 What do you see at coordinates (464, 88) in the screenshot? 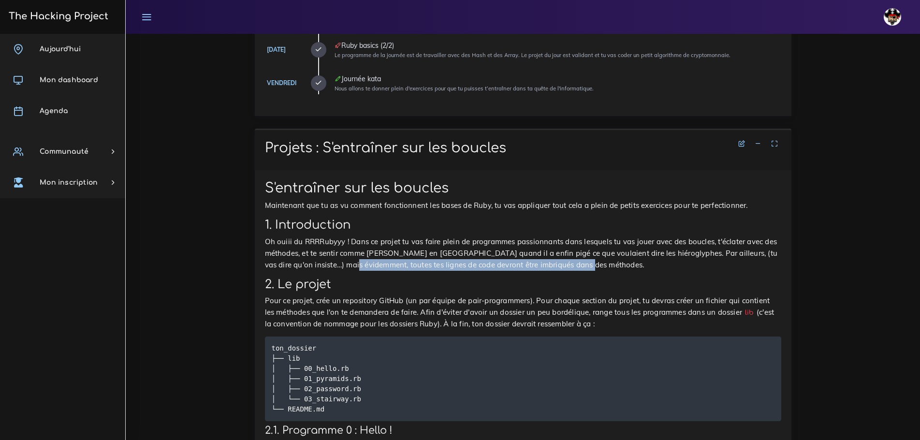
I see `small: Nous allons te donner plein d'exercices pour que tu puisses t’entraîner dans ta quête de l'inform...` at bounding box center [464, 88].